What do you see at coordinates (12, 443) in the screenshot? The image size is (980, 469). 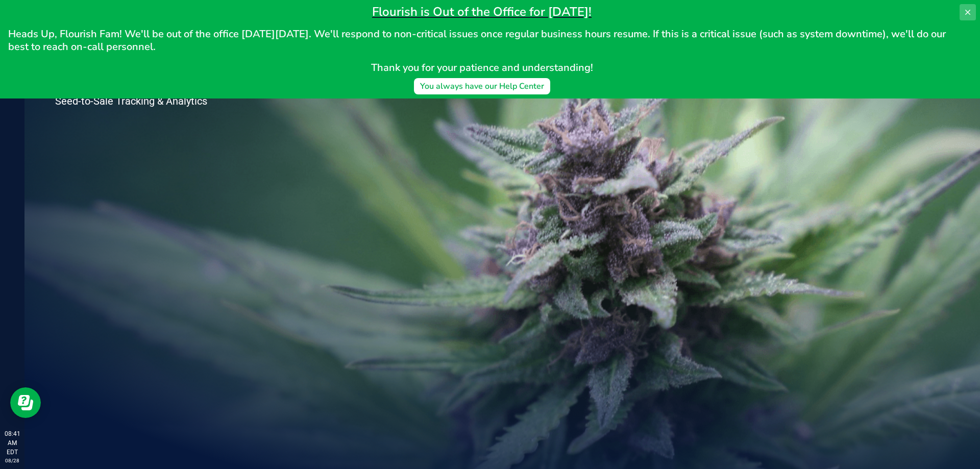 I see `p: 08:41 AM EDT` at bounding box center [12, 443].